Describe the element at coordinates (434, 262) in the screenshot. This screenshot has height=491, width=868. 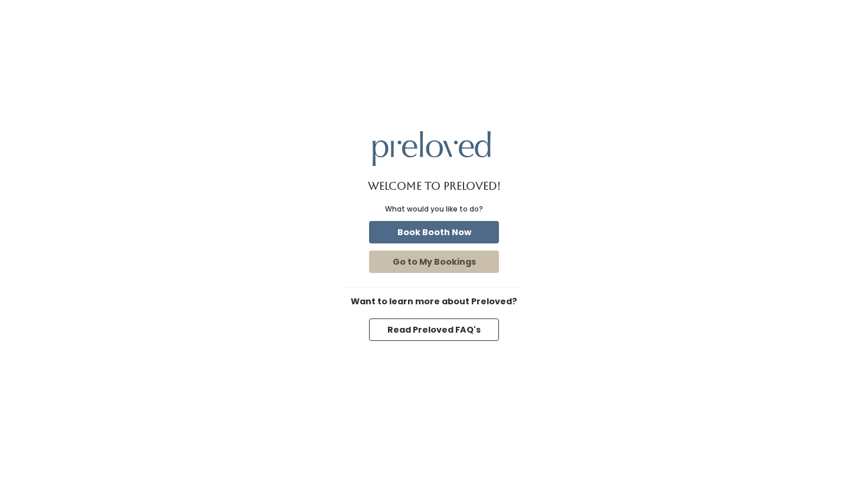
I see `a: Go to My Bookings` at that location.